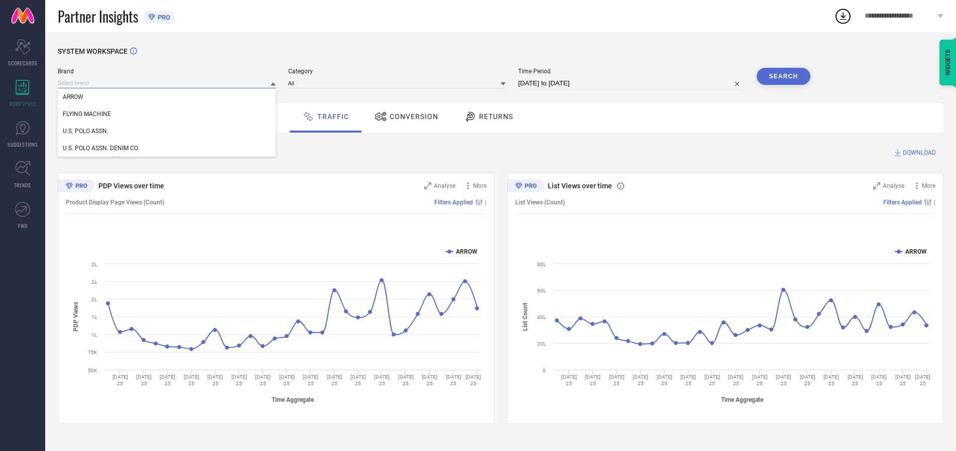  Describe the element at coordinates (542, 290) in the screenshot. I see `text: 60L` at that location.